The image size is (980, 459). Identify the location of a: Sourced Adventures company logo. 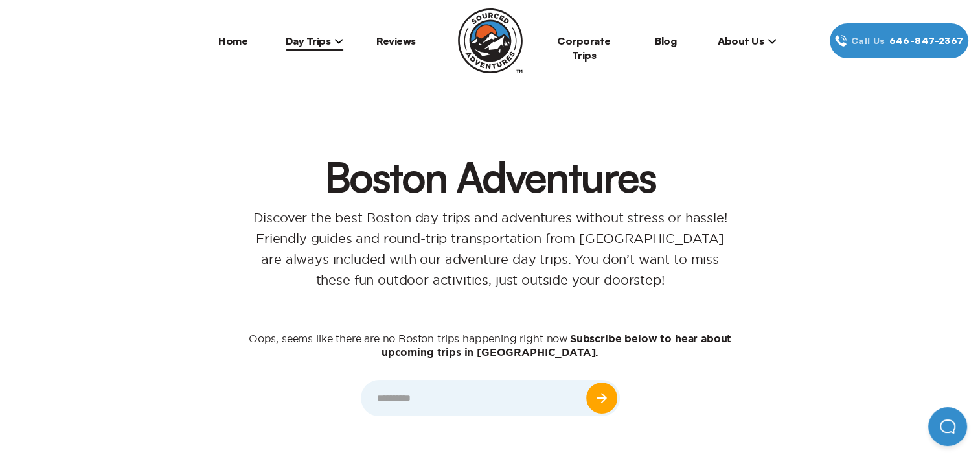
(490, 41).